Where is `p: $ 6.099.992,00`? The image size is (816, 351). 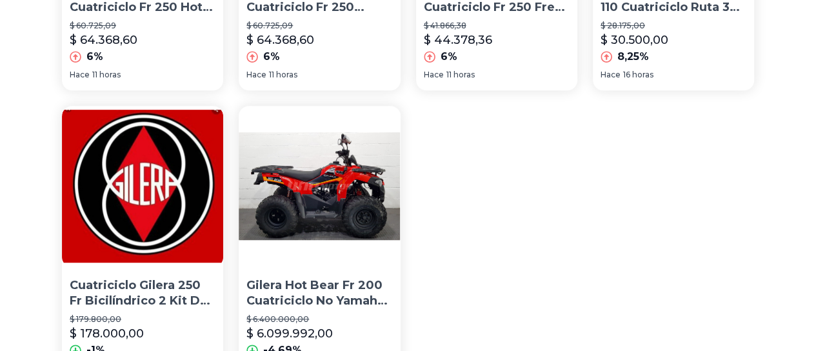
p: $ 6.099.992,00 is located at coordinates (290, 334).